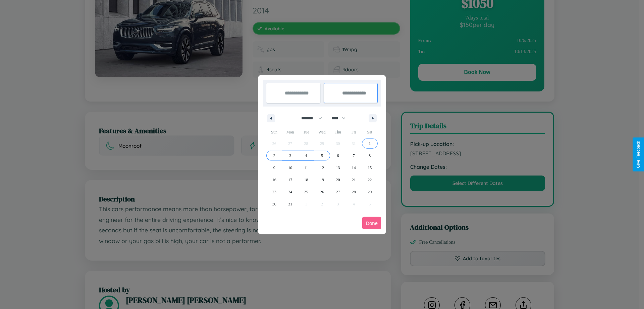 Image resolution: width=644 pixels, height=309 pixels. I want to click on span: Sat, so click(370, 132).